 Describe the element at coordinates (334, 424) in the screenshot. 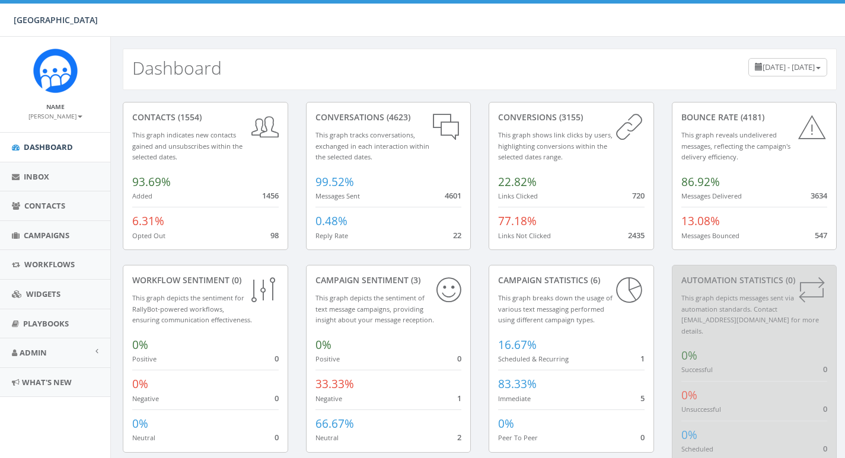

I see `span: 66.67%` at that location.